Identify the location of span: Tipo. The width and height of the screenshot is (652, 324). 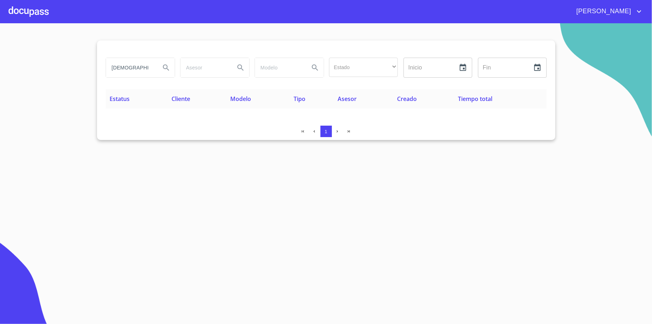
(299, 99).